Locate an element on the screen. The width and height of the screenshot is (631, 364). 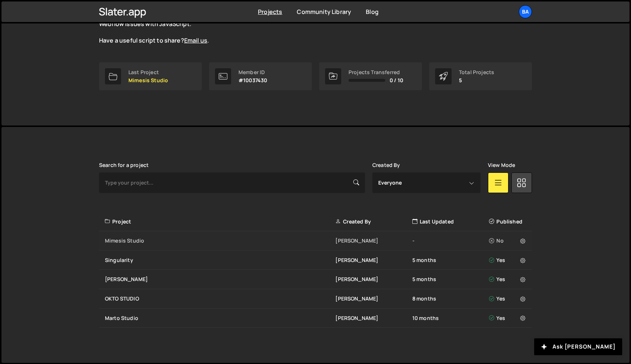
div: Ba is located at coordinates (525, 12).